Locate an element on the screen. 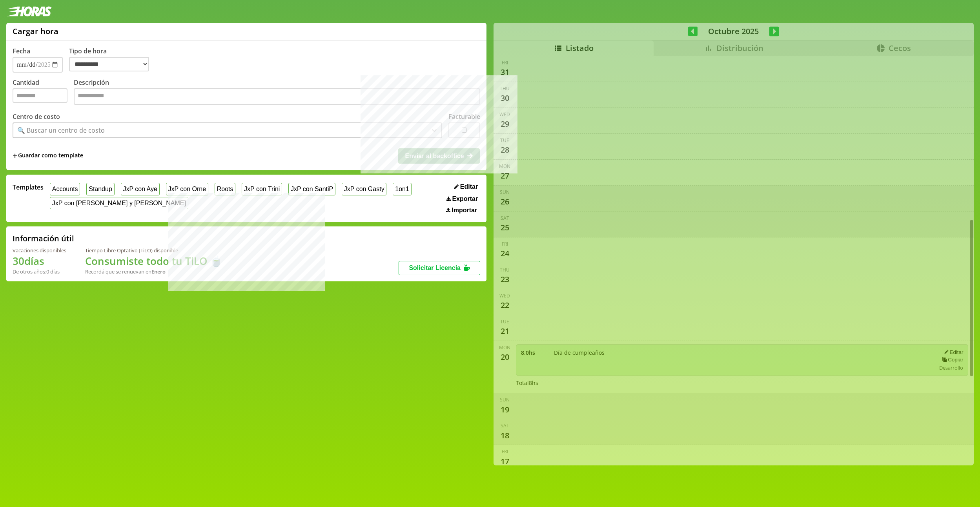  h1: 30 días is located at coordinates (39, 261).